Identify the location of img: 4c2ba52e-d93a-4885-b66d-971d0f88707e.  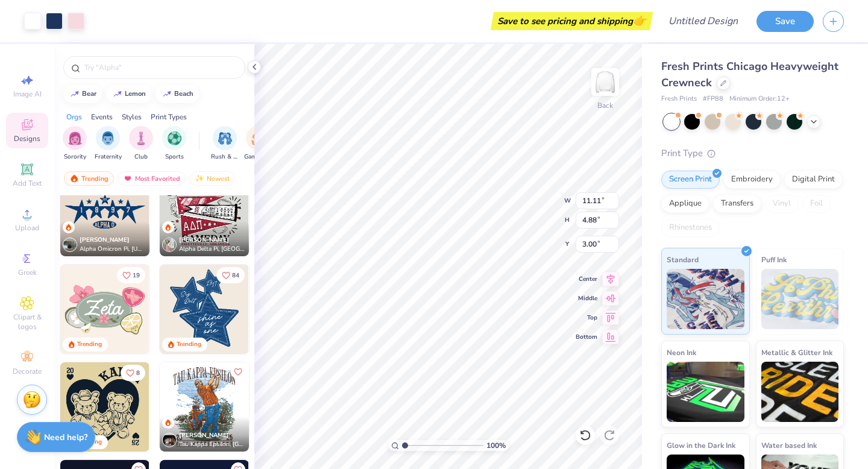
(194, 212).